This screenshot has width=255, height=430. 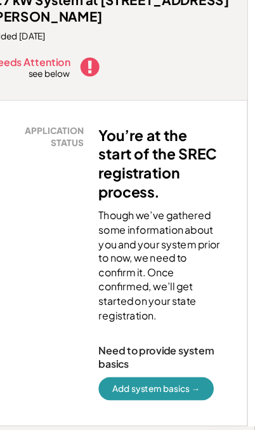 What do you see at coordinates (58, 54) in the screenshot?
I see `div: Needs Attention` at bounding box center [58, 54].